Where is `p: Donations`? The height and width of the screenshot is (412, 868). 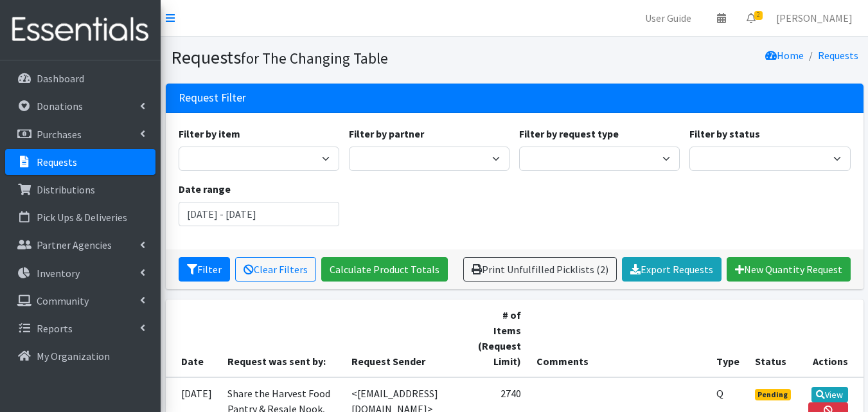 p: Donations is located at coordinates (59, 106).